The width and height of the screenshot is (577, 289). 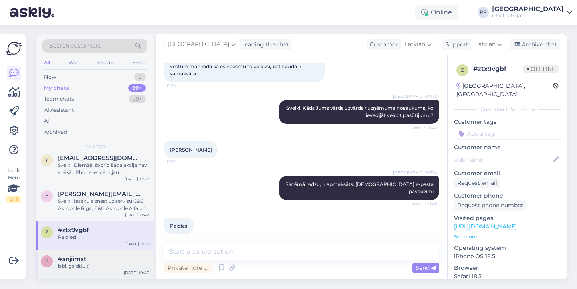 What do you see at coordinates (99, 194) in the screenshot?
I see `span: artjoms.andiks.65@gmail.com` at bounding box center [99, 194].